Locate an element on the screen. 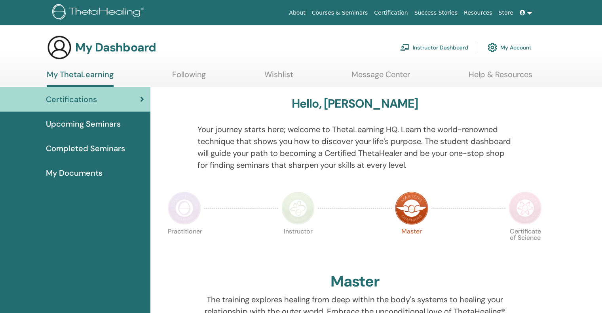 This screenshot has height=313, width=602. a: Message Center is located at coordinates (381, 77).